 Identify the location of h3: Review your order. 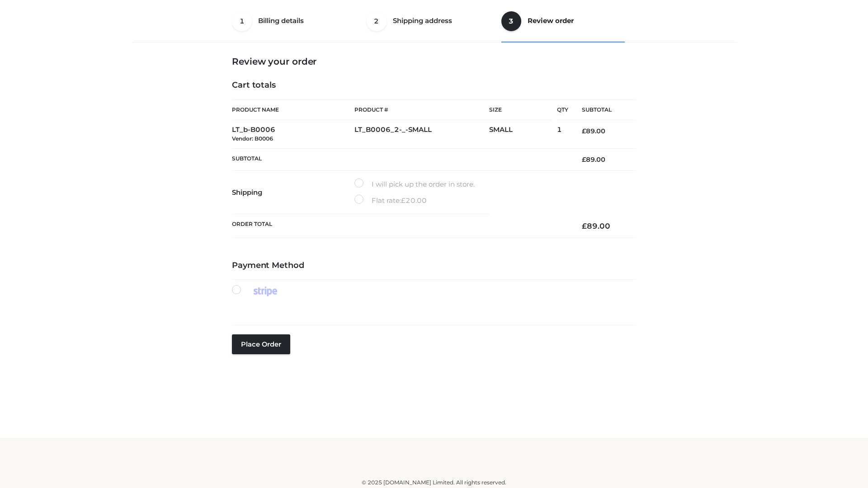
(434, 61).